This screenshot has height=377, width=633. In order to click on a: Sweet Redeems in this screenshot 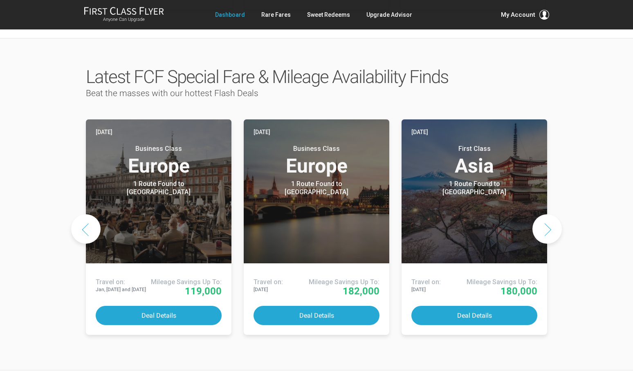, I will do `click(328, 15)`.